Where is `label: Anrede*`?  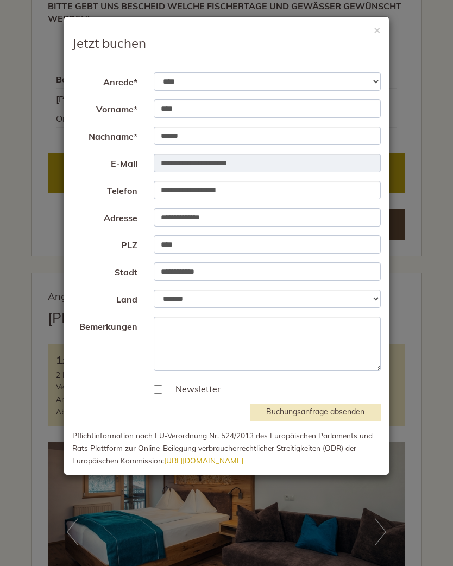
label: Anrede* is located at coordinates (105, 80).